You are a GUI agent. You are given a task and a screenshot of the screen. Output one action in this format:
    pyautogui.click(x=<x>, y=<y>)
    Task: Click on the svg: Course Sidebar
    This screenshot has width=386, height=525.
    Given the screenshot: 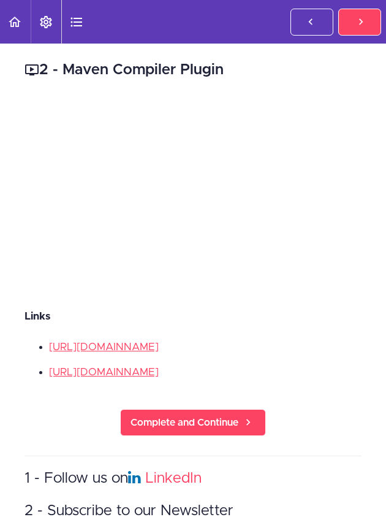 What is the action you would take?
    pyautogui.click(x=77, y=22)
    